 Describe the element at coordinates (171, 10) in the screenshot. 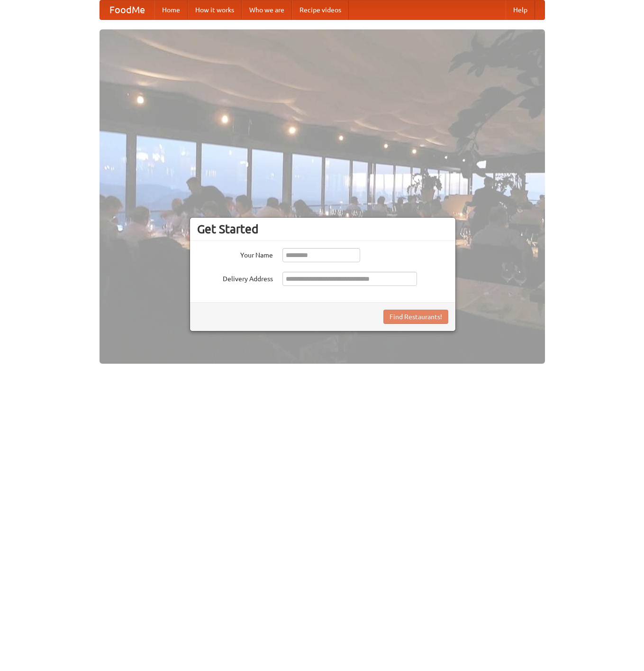

I see `a: Home` at that location.